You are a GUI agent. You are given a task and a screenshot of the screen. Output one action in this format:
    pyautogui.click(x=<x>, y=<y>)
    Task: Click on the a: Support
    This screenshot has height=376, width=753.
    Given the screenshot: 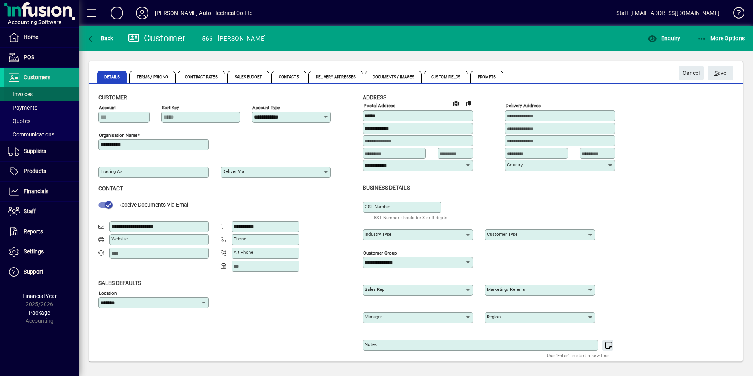 What is the action you would take?
    pyautogui.click(x=41, y=272)
    